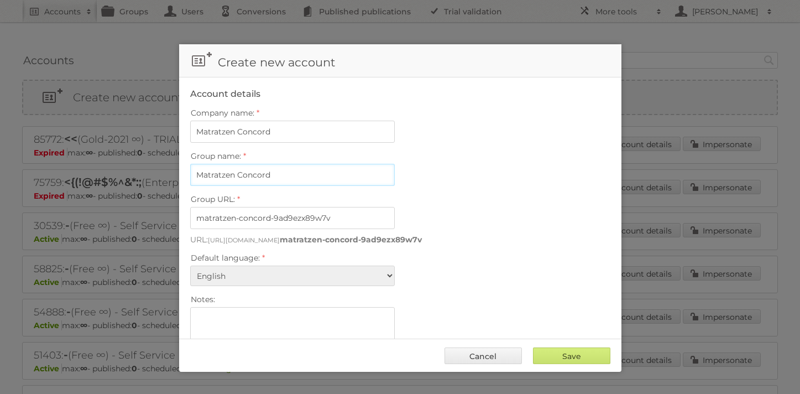 This screenshot has height=394, width=800. I want to click on span: Group URL:, so click(213, 199).